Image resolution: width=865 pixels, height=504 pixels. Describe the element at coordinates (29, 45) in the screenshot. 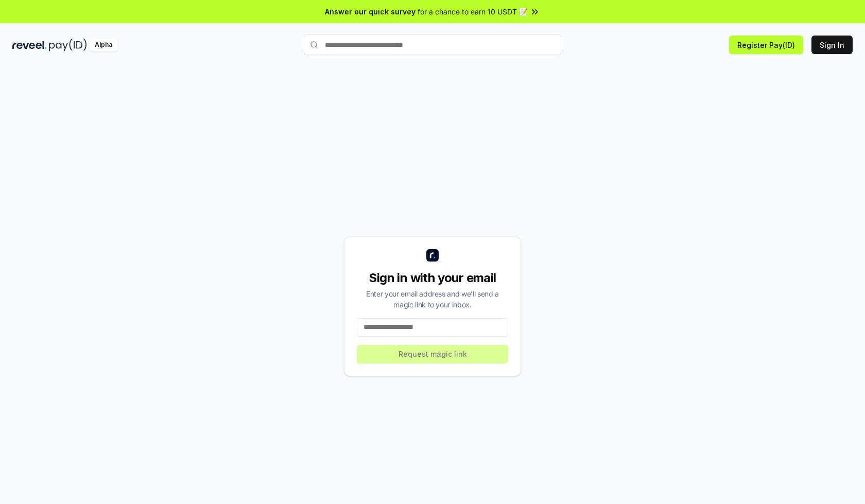

I see `img: reveel_dark` at that location.